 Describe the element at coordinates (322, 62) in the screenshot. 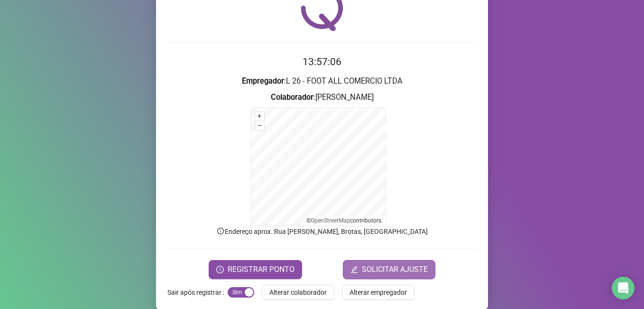

I see `time: 13:57:06` at that location.